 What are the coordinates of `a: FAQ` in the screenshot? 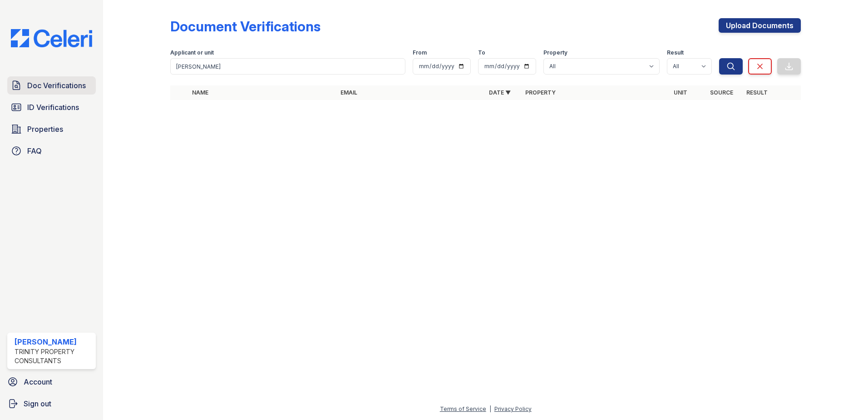 It's located at (52, 151).